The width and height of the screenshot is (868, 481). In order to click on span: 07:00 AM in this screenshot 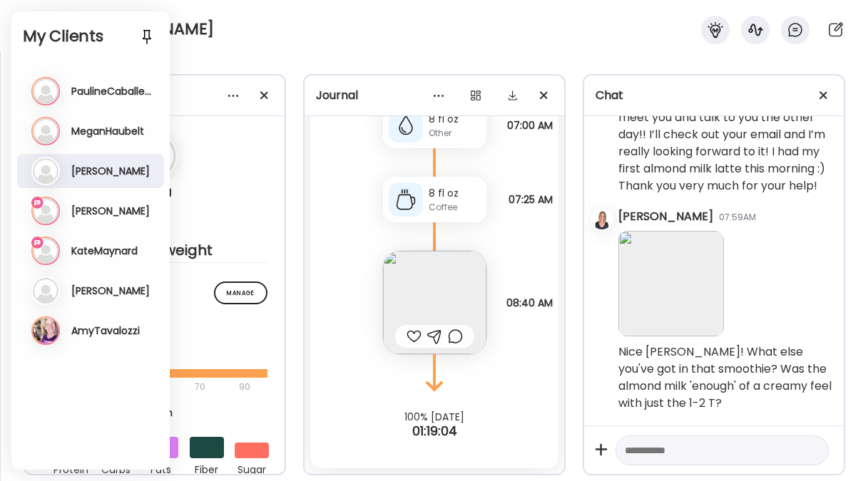, I will do `click(530, 125)`.